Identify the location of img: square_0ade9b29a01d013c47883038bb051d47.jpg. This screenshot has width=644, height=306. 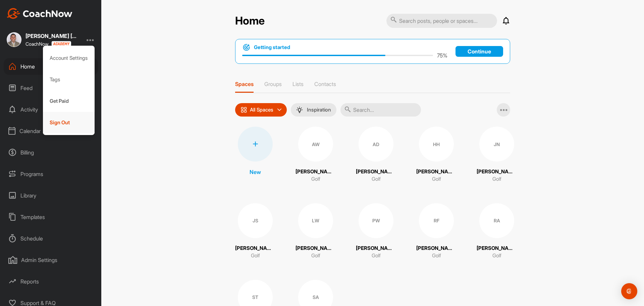
(14, 40).